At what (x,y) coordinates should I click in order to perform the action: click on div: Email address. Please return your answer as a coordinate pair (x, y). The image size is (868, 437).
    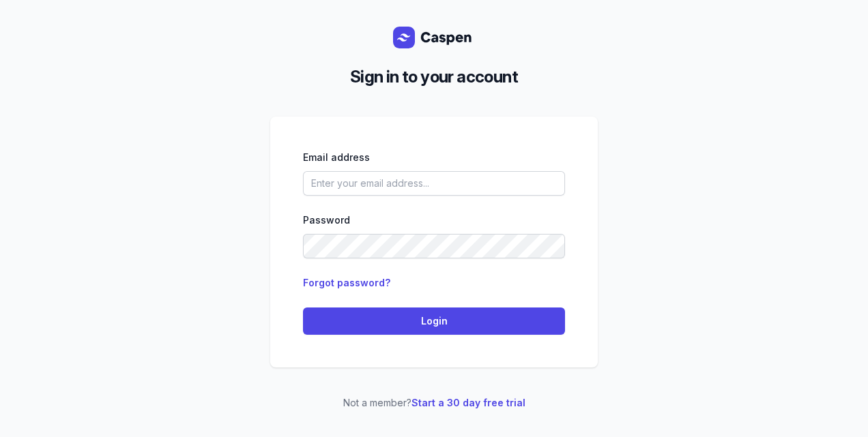
    Looking at the image, I should click on (434, 158).